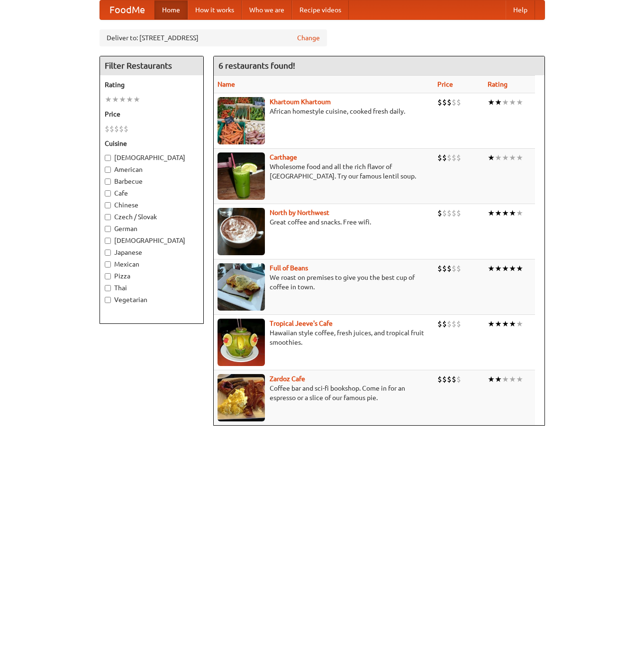  Describe the element at coordinates (520, 10) in the screenshot. I see `a: Help` at that location.